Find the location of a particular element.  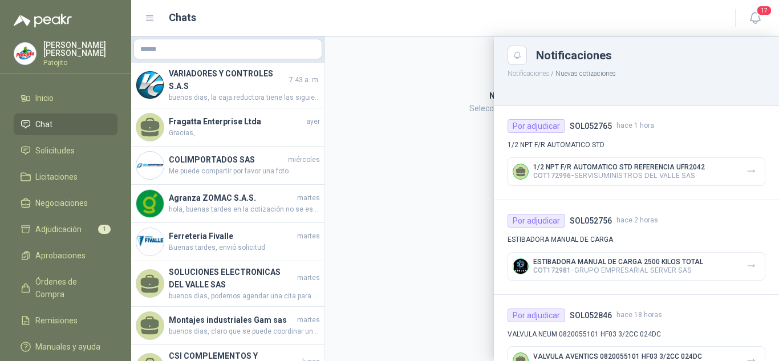

button: Notificaciones is located at coordinates (528, 74).